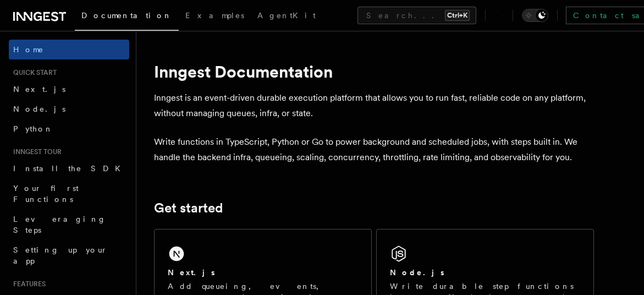 The width and height of the screenshot is (644, 295). Describe the element at coordinates (417, 15) in the screenshot. I see `button: Search...Ctrl+K` at that location.